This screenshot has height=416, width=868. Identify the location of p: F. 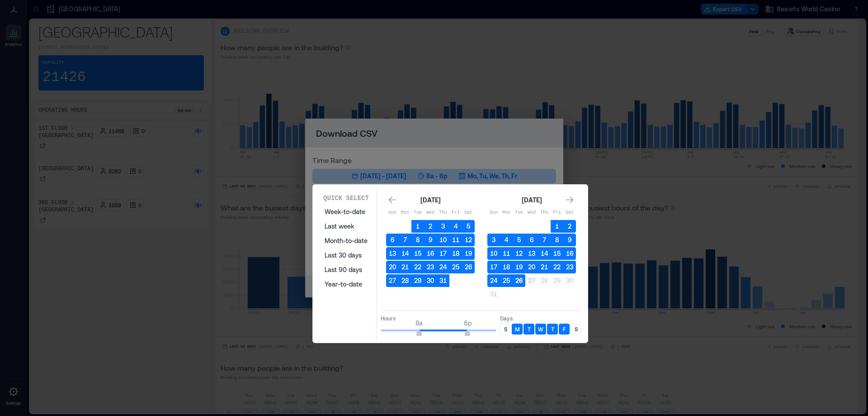
(565, 329).